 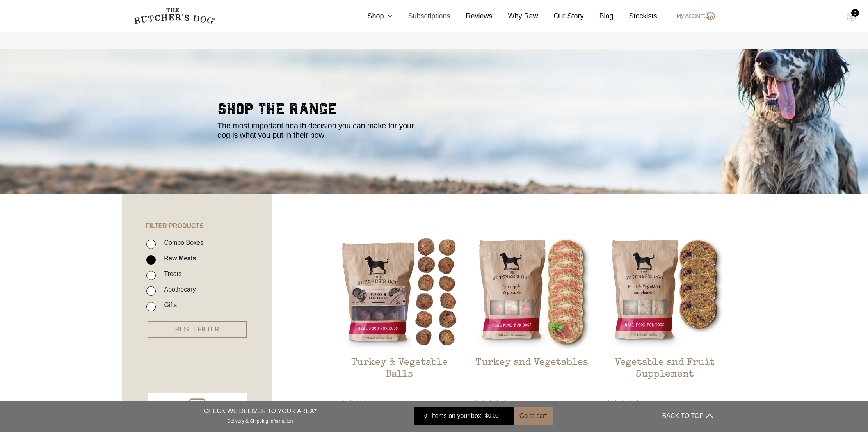 What do you see at coordinates (851, 17) in the screenshot?
I see `img: TBD_Cart-Empty.png` at bounding box center [851, 17].